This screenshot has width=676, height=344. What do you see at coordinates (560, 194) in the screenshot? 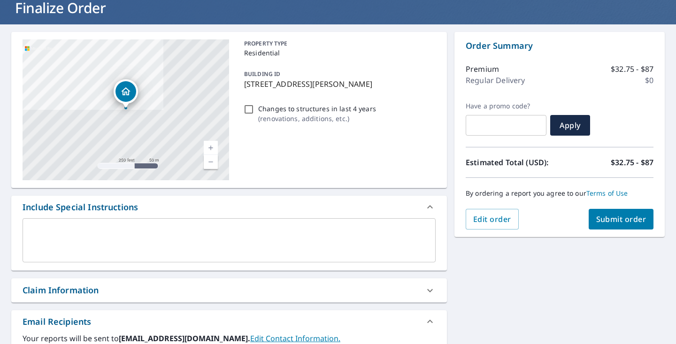
I see `p: By ordering a report you agree to our` at bounding box center [560, 194].